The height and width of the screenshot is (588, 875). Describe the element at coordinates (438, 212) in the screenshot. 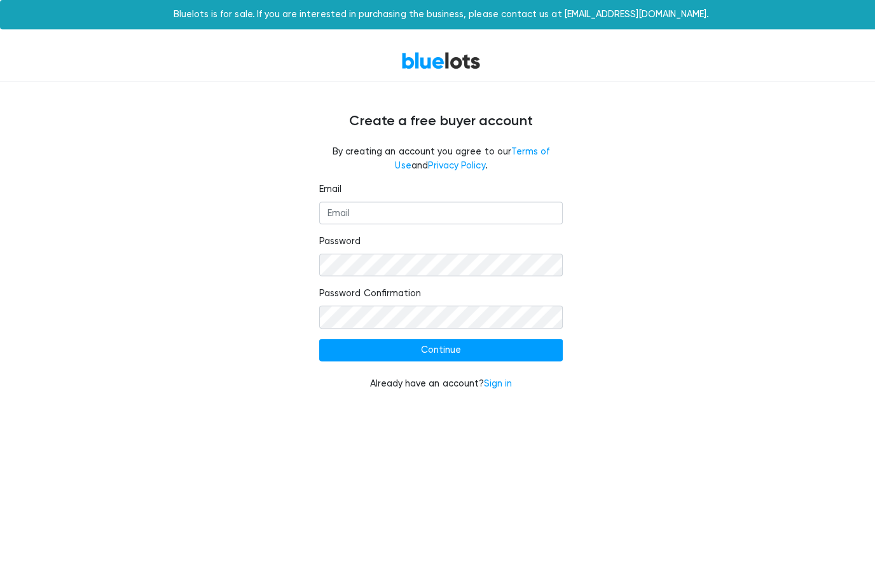

I see `input: Email` at that location.